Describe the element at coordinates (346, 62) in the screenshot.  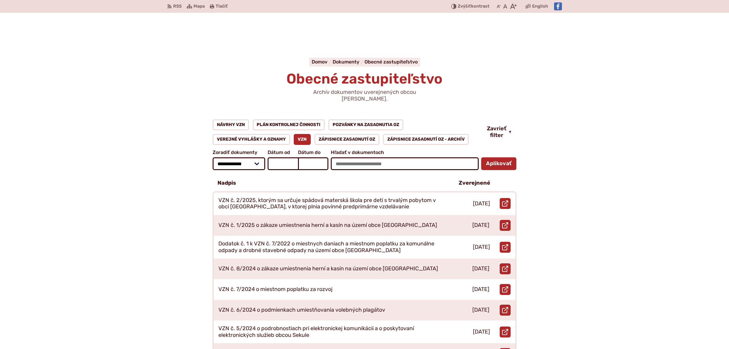
I see `span: Dokumenty` at that location.